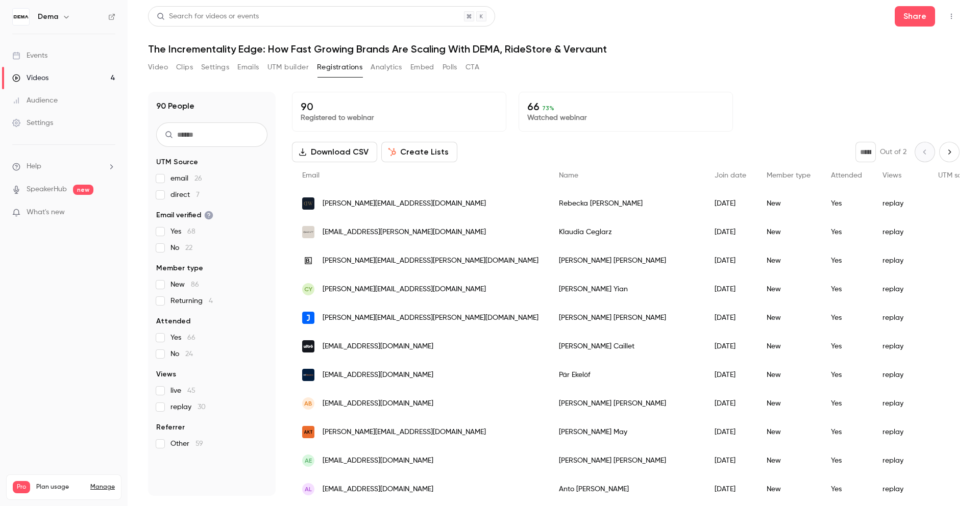  What do you see at coordinates (21, 487) in the screenshot?
I see `span: Pro` at bounding box center [21, 487].